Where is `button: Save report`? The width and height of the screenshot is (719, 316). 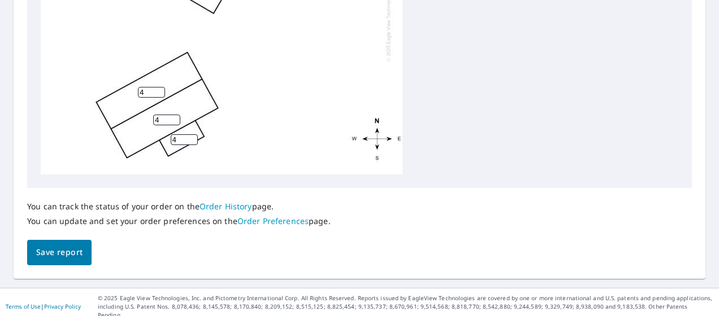 button: Save report is located at coordinates (59, 253).